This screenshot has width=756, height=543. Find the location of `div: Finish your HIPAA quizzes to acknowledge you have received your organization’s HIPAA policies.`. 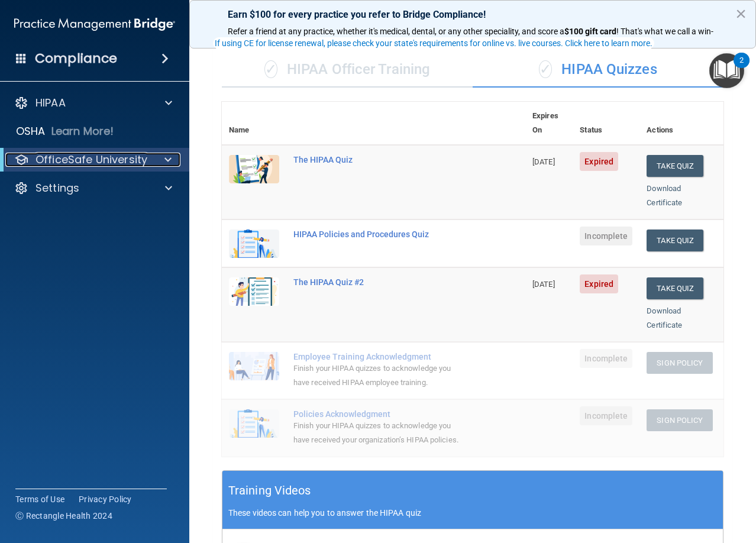

div: Finish your HIPAA quizzes to acknowledge you have received your organization’s HIPAA policies. is located at coordinates (380, 433).